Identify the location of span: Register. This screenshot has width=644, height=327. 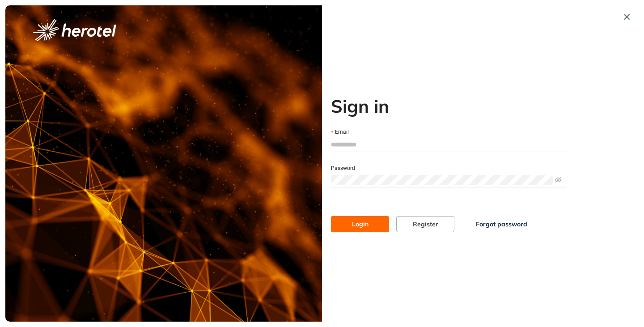
(425, 224).